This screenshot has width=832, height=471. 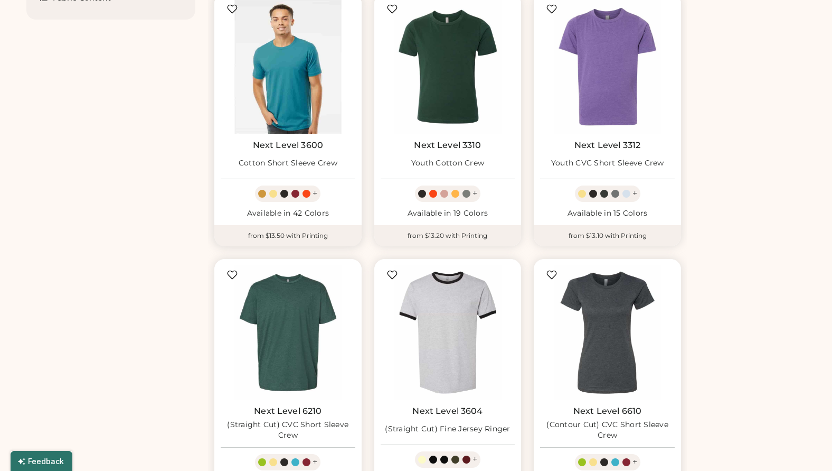 What do you see at coordinates (447, 429) in the screenshot?
I see `div: (Straight Cut) Fine Jersey Ringer` at bounding box center [447, 429].